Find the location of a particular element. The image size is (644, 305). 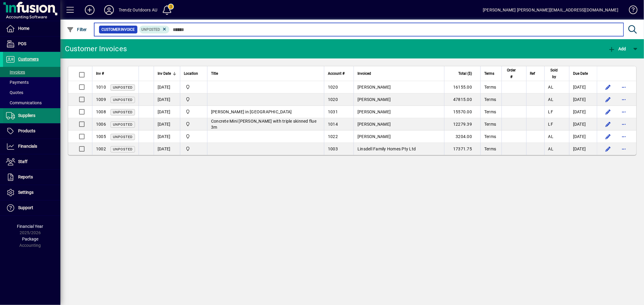

span: Filter is located at coordinates (77, 30).